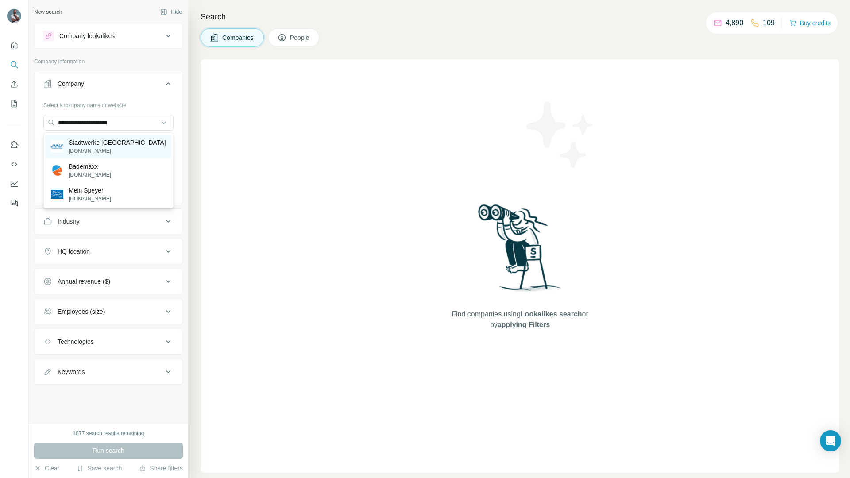 This screenshot has height=478, width=850. What do you see at coordinates (520, 251) in the screenshot?
I see `img: Surfe Illustration - Woman searching with binoculars` at bounding box center [520, 251].